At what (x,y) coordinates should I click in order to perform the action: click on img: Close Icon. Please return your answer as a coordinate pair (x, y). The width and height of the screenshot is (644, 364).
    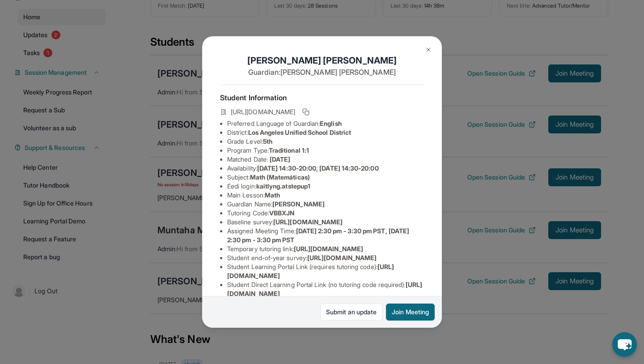
    Looking at the image, I should click on (428, 50).